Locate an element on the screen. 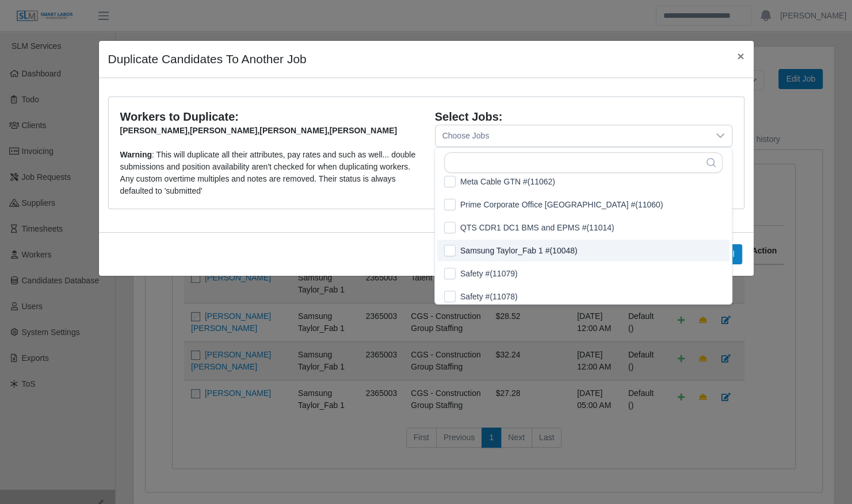  h4: Duplicate Candidates To Another Job is located at coordinates (207, 59).